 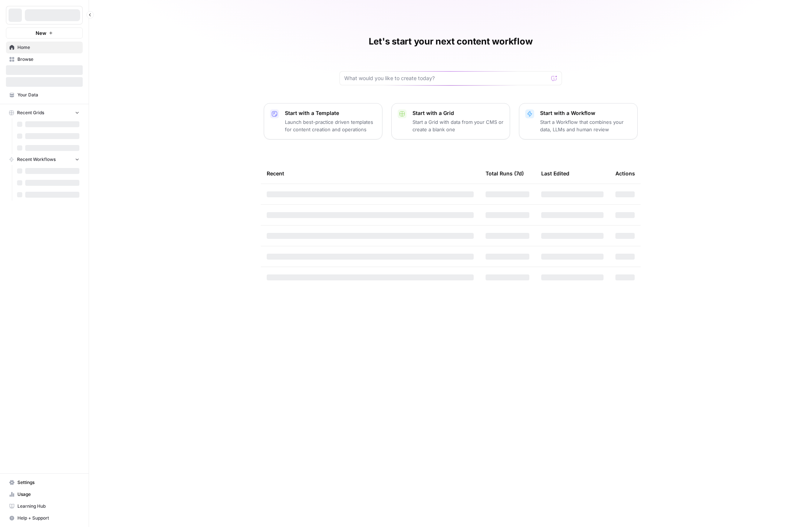 What do you see at coordinates (44, 113) in the screenshot?
I see `button: Recent Grids` at bounding box center [44, 113].